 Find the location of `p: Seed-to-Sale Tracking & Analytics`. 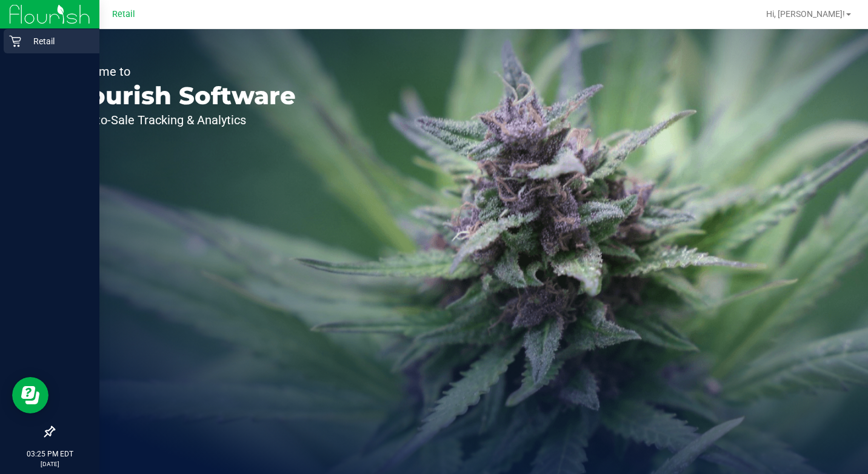

p: Seed-to-Sale Tracking & Analytics is located at coordinates (181, 120).